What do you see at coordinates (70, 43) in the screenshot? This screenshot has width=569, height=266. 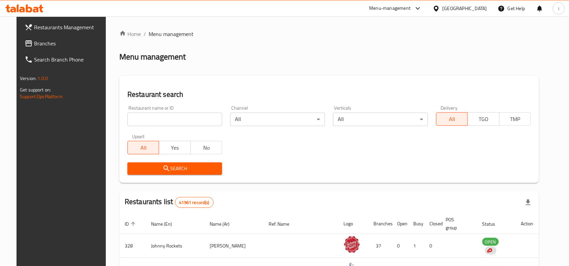 I see `span: Branches` at bounding box center [70, 43].